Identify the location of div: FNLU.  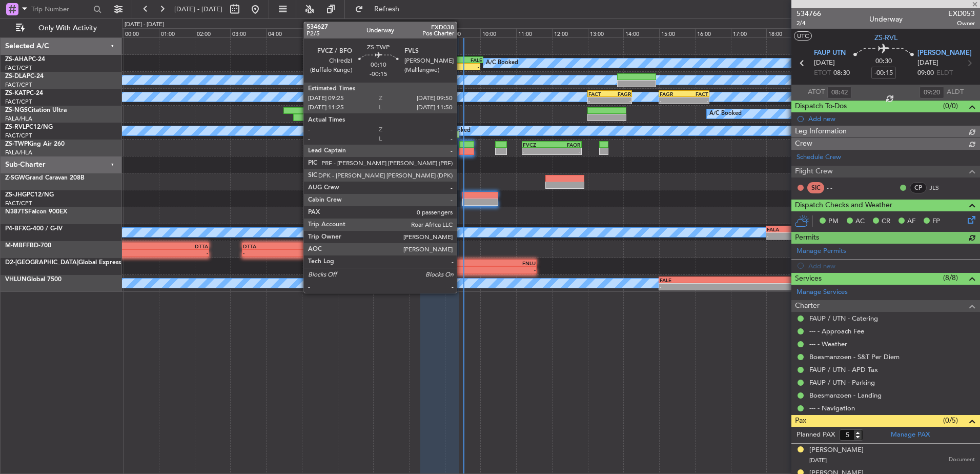
(503, 263).